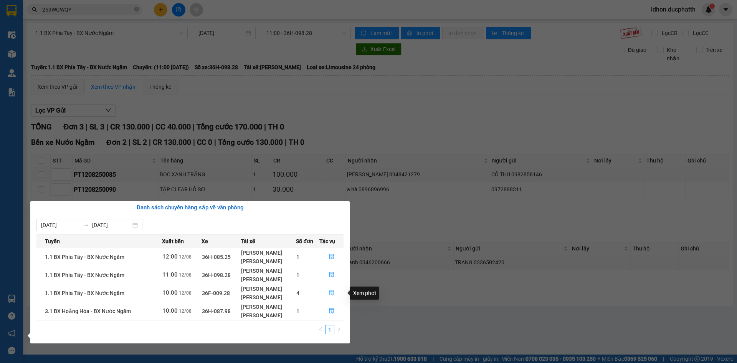  Describe the element at coordinates (86, 225) in the screenshot. I see `span: to` at that location.